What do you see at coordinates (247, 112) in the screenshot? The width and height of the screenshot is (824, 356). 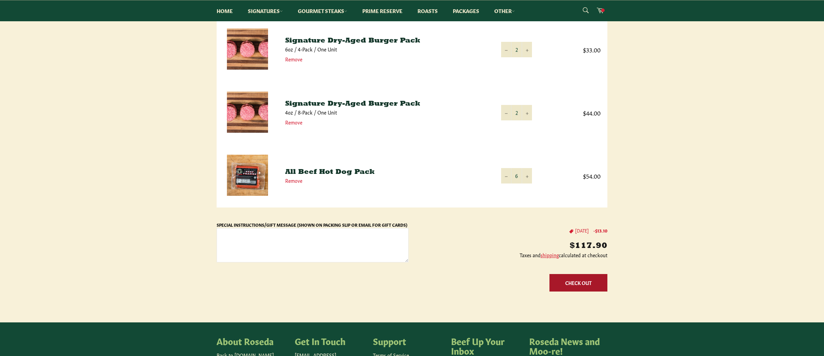 I see `img: Signature Dry-Aged Burger Pack - 4oz / 8-Pack / One Unit` at bounding box center [247, 112].